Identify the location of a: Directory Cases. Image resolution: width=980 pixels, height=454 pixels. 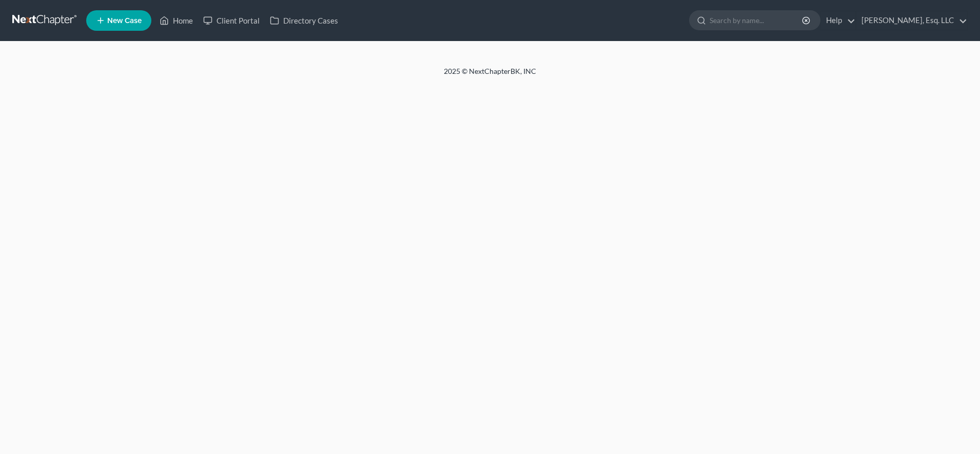
(304, 21).